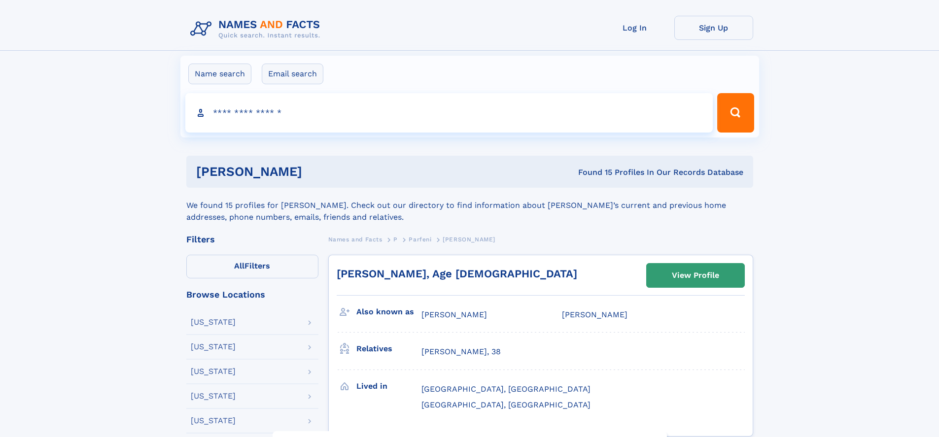 This screenshot has height=437, width=939. Describe the element at coordinates (735, 113) in the screenshot. I see `button: Search Button` at that location.